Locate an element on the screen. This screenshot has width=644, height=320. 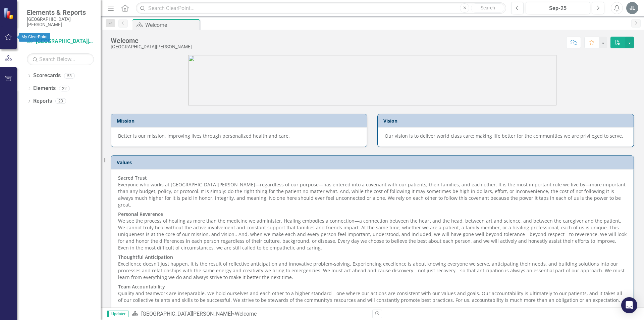
img: ClearPoint Strategy is located at coordinates (9, 13).